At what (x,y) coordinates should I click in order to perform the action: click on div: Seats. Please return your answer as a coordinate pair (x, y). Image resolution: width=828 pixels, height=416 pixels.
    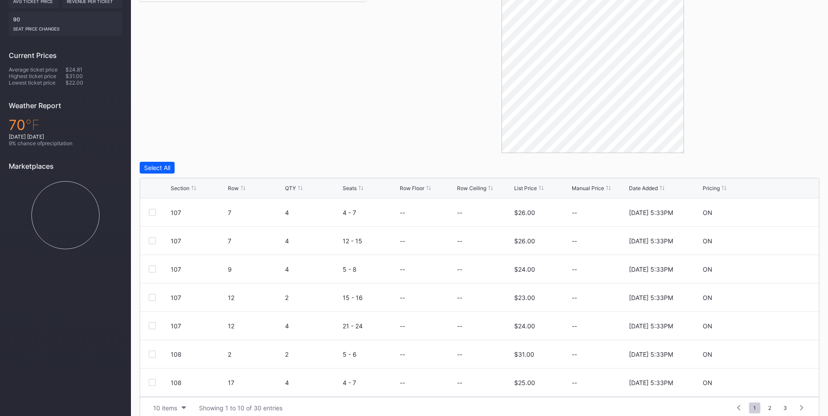
    Looking at the image, I should click on (350, 188).